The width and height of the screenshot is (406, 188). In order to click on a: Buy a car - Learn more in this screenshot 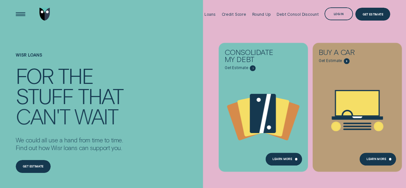, I will do `click(357, 105)`.